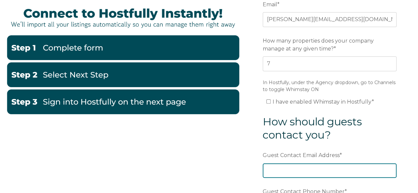  I want to click on input: I have enabled Whimstay in Hostfully*, so click(268, 101).